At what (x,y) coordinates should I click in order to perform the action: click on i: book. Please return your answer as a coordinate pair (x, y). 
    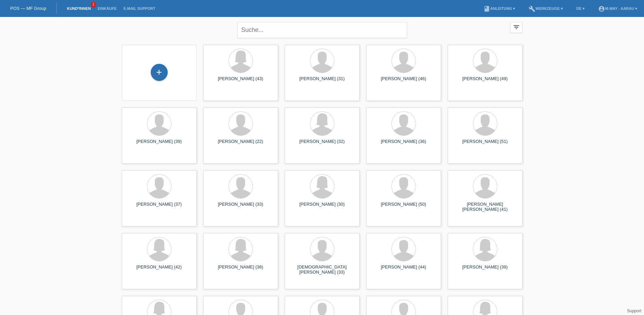
    Looking at the image, I should click on (486, 9).